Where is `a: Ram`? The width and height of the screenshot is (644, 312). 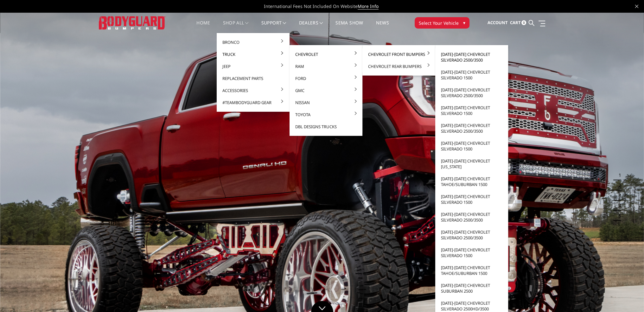 a: Ram is located at coordinates (326, 66).